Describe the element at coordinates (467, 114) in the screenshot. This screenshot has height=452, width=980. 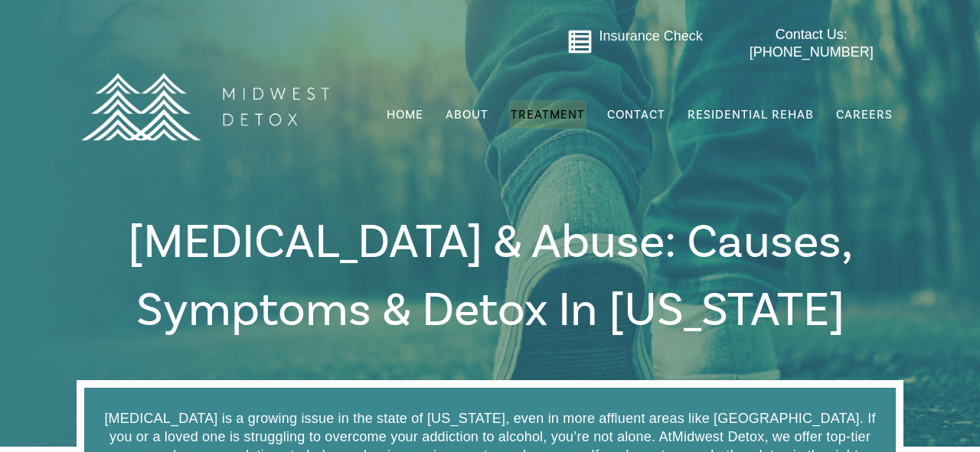
I see `span: About` at that location.